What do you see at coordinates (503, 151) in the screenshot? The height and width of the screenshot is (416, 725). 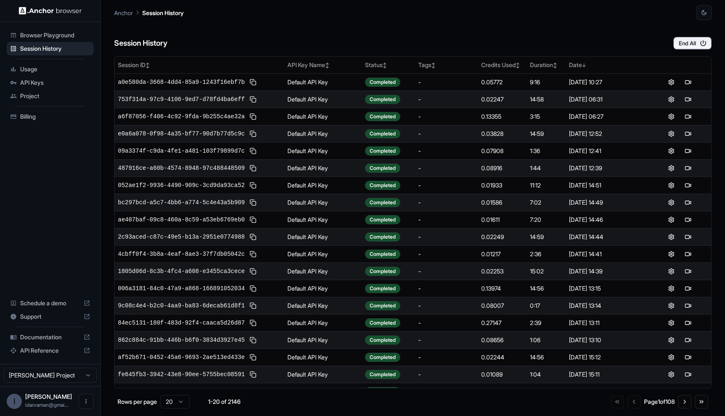 I see `div: 0.07908` at bounding box center [503, 151].